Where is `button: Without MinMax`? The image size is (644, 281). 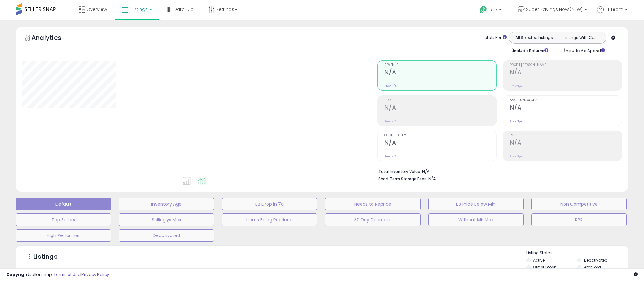
button: Without MinMax is located at coordinates (476, 220).